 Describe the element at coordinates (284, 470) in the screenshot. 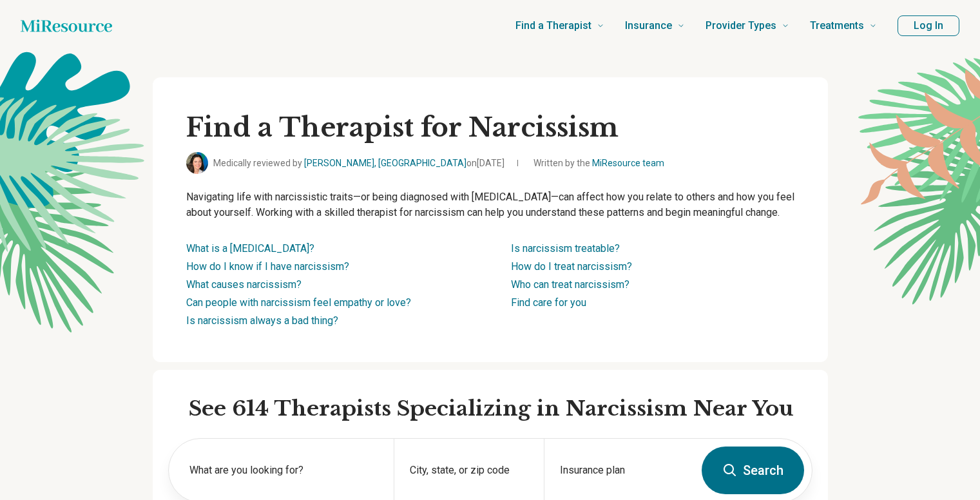

I see `label: What are you looking for?` at that location.